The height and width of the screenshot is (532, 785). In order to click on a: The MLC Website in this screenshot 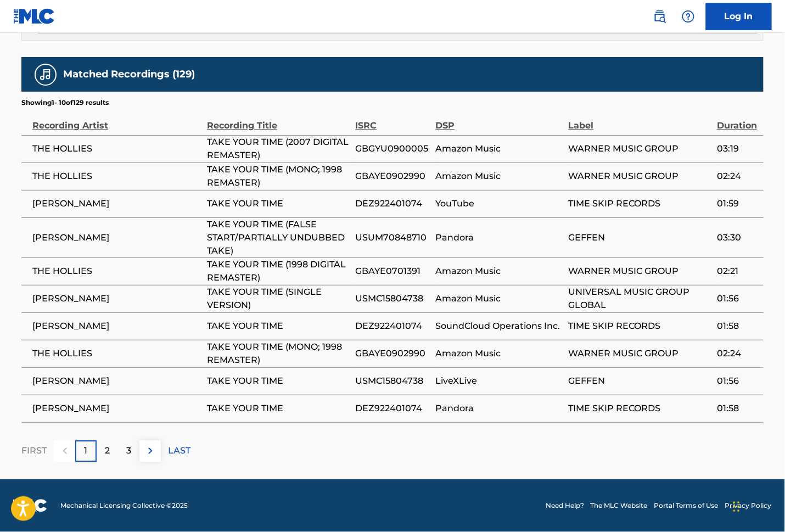, I will do `click(619, 505)`.